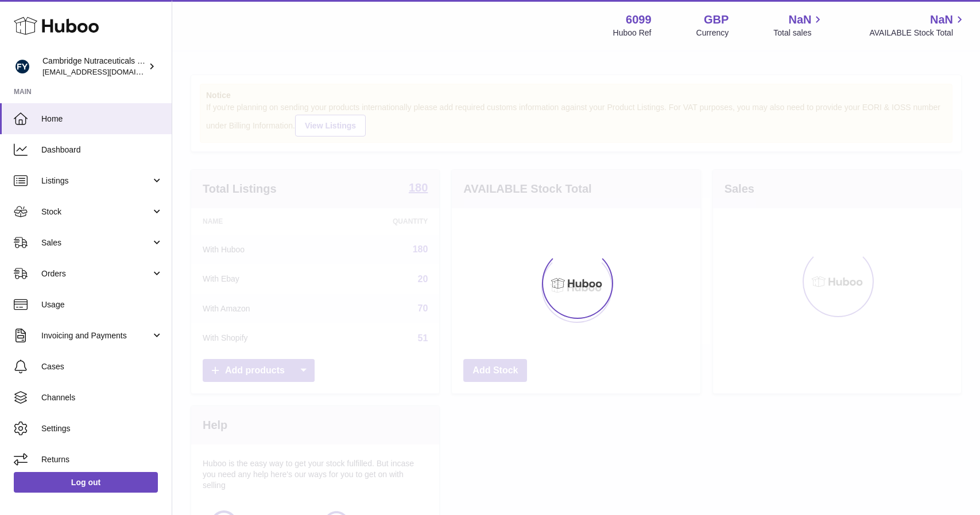 The width and height of the screenshot is (980, 515). Describe the element at coordinates (96, 243) in the screenshot. I see `span: Sales` at that location.